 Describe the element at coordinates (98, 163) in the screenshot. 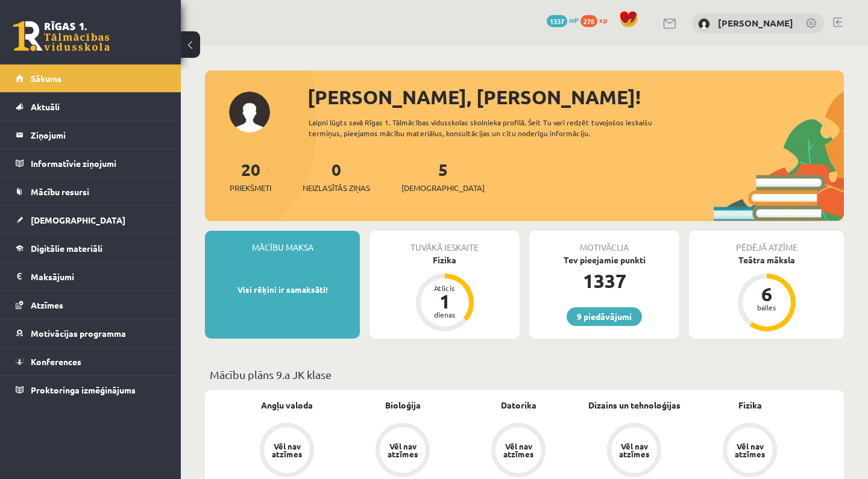

I see `legend: Informatīvie ziņojumi` at that location.